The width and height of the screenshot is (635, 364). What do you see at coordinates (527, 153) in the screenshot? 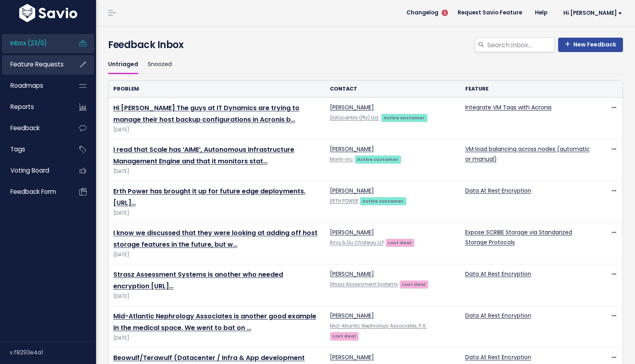
I see `a: VM load balancing across nodes (automatic or manual)` at bounding box center [527, 153].